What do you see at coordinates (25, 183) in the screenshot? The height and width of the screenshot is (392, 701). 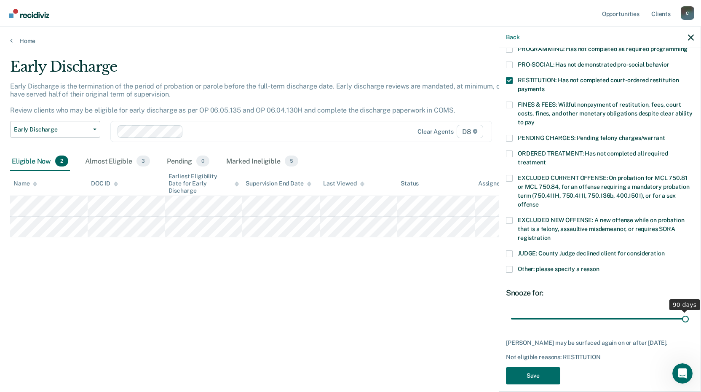 I see `div: Name` at bounding box center [25, 183].